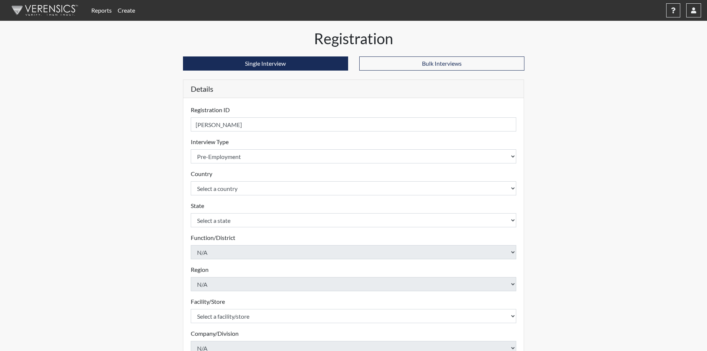  Describe the element at coordinates (266, 64) in the screenshot. I see `button: Single Interview` at that location.